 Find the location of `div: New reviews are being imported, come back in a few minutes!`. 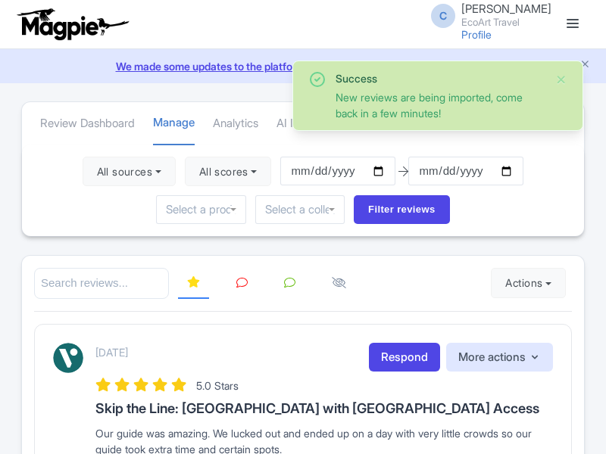

div: New reviews are being imported, come back in a few minutes! is located at coordinates (439, 105).